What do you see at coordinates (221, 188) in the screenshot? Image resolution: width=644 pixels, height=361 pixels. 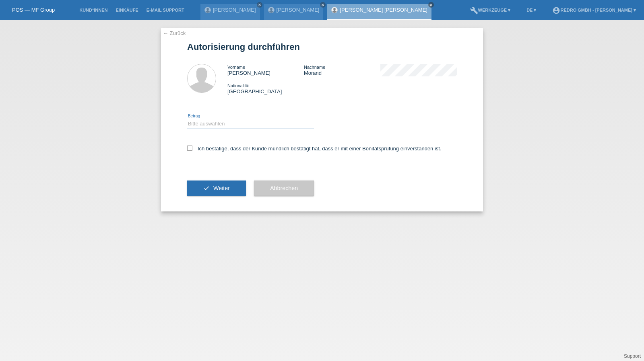 I see `span: Weiter` at bounding box center [221, 188].